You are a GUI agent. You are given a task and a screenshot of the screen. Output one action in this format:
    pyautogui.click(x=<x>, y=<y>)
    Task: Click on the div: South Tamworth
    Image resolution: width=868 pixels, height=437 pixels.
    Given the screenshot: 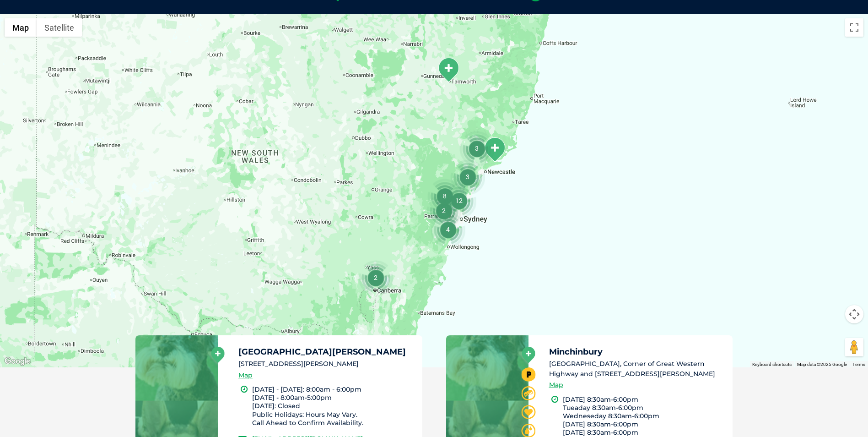 What is the action you would take?
    pyautogui.click(x=449, y=69)
    